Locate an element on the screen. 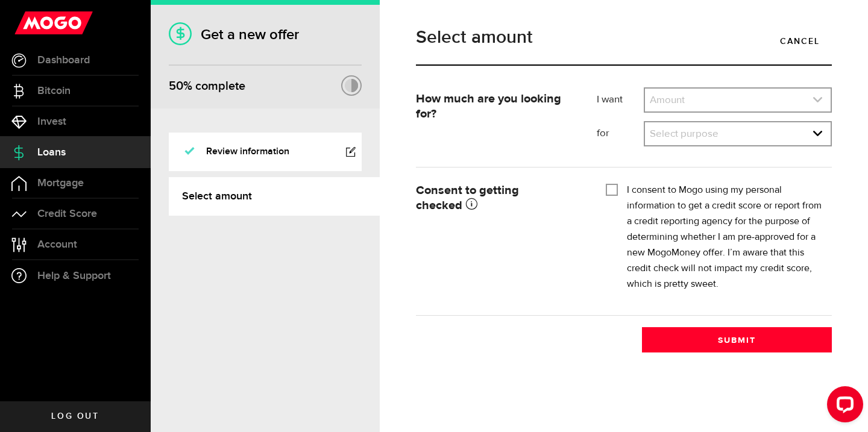  label: I consent to Mogo using my personal information to get a credit score or report from a credit rep... is located at coordinates (724, 237).